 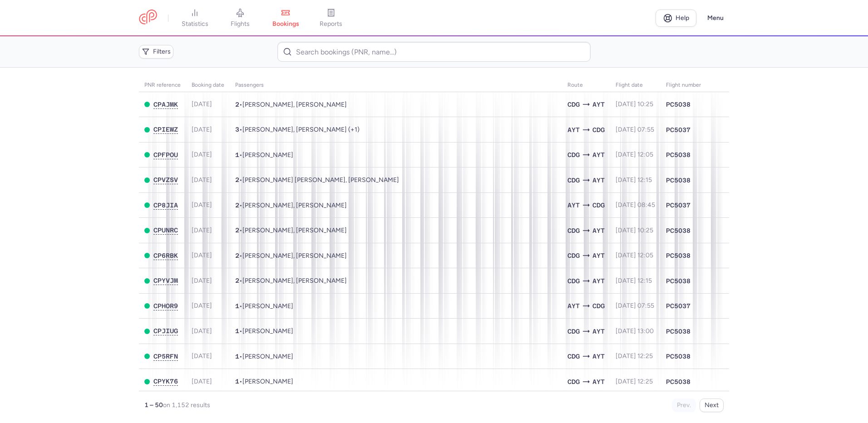 I want to click on span: CPJIUG, so click(x=166, y=331).